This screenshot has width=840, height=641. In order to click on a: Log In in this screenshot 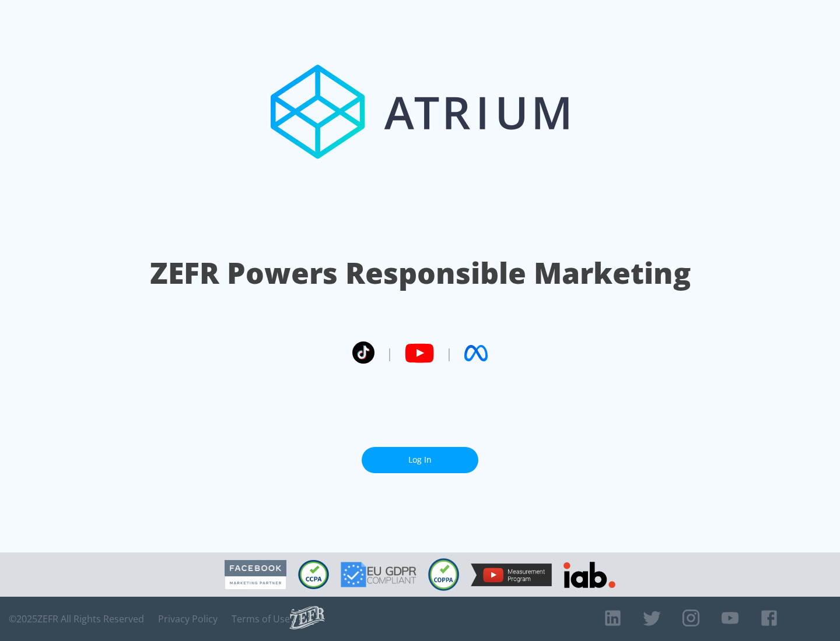, I will do `click(420, 460)`.